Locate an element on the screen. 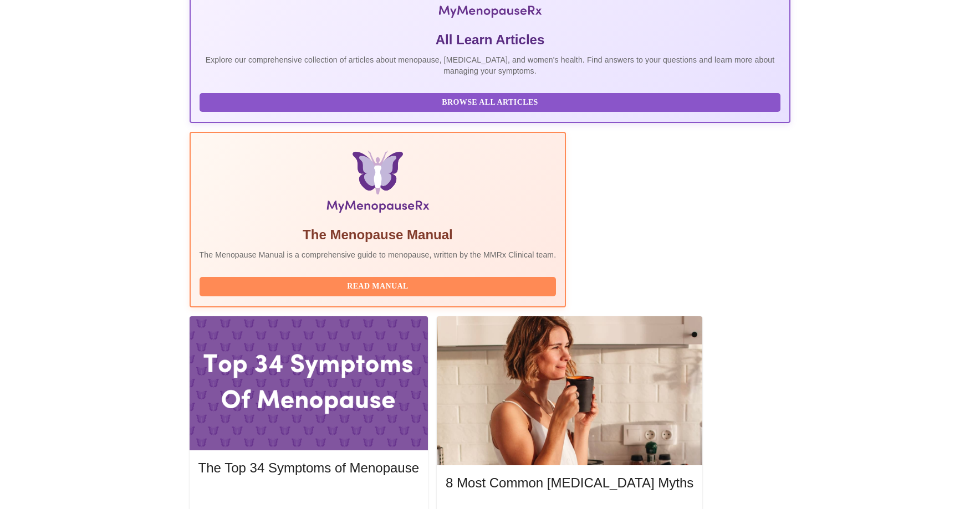 The image size is (980, 509). img: Menopause Manual is located at coordinates (377, 184).